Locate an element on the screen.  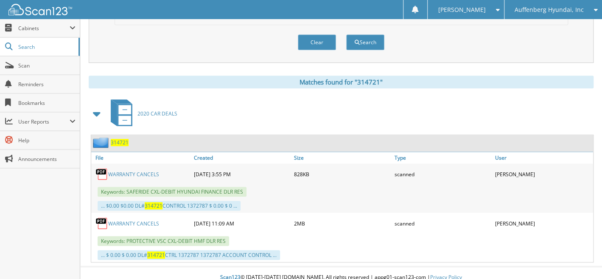
div: Chat Widget is located at coordinates (580, 258).